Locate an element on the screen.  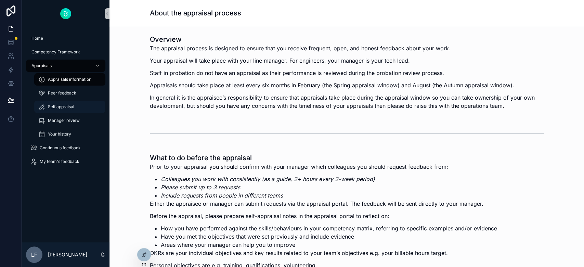
span: LF is located at coordinates (34, 254).